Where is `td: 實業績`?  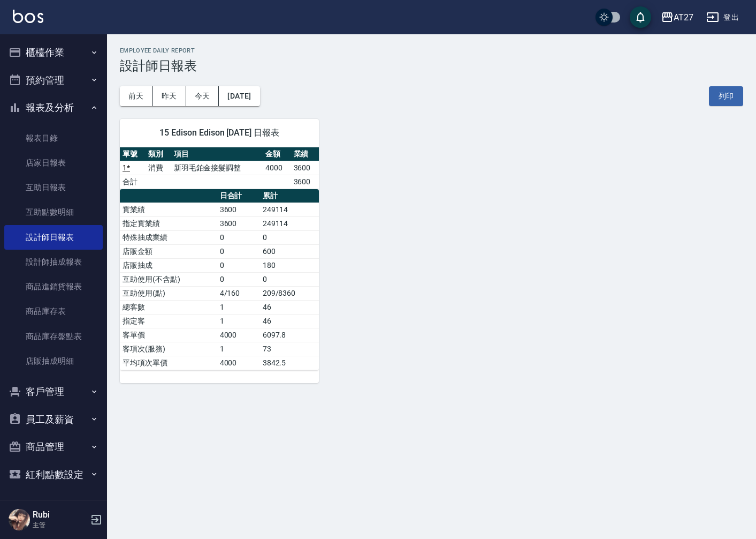
td: 實業績 is located at coordinates (169, 209).